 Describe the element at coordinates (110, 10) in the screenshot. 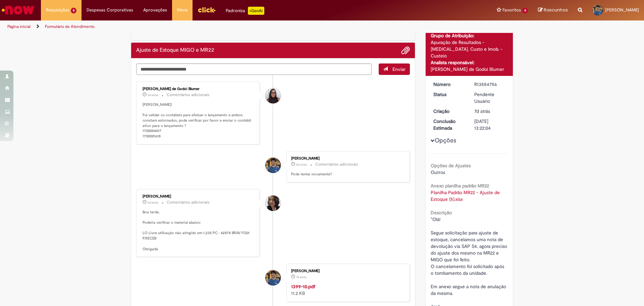

I see `span: Despesas Corporativas` at that location.